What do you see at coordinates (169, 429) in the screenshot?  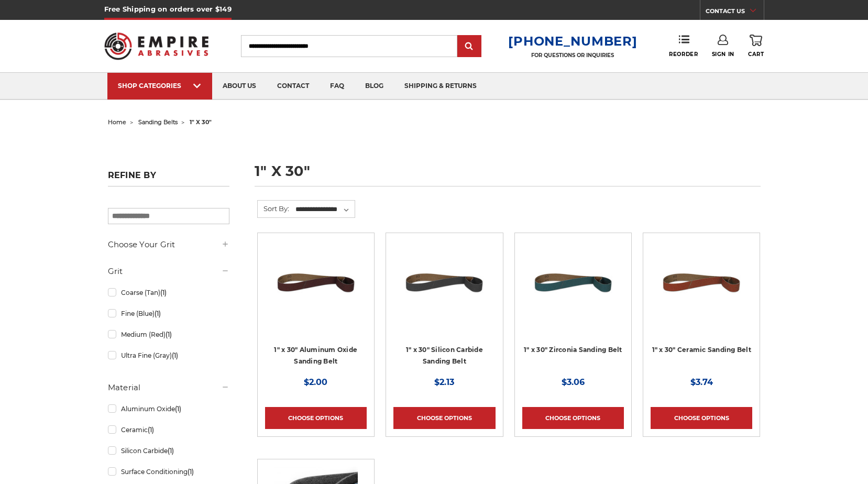 I see `a: Ceramic` at bounding box center [169, 429].